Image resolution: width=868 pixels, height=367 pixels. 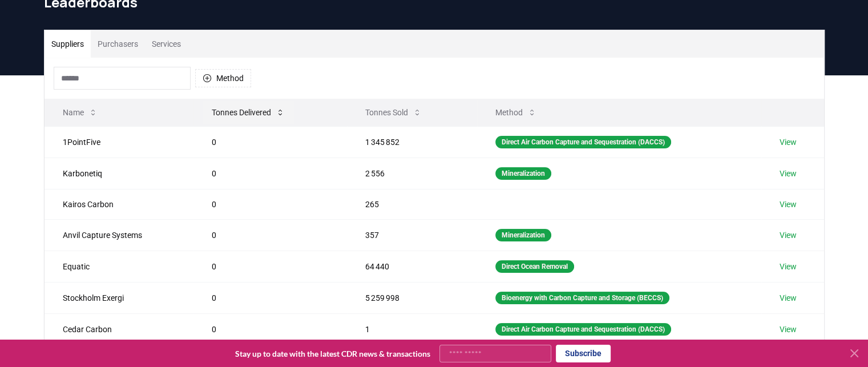 What do you see at coordinates (248, 113) in the screenshot?
I see `button: Tonnes Delivered` at bounding box center [248, 113].